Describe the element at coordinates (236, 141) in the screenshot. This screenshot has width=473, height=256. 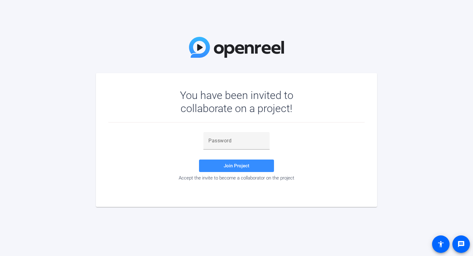
I see `input: Password` at that location.